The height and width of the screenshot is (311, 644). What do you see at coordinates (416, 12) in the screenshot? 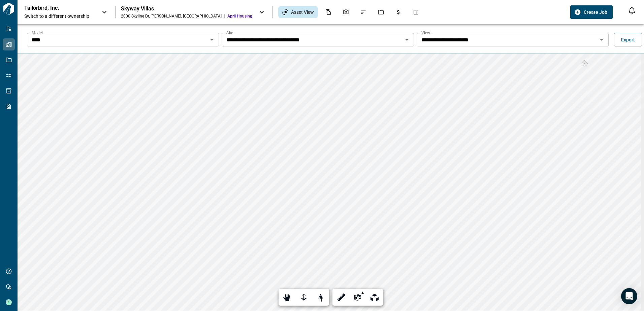
I see `div: Takeoff Center` at bounding box center [416, 12].